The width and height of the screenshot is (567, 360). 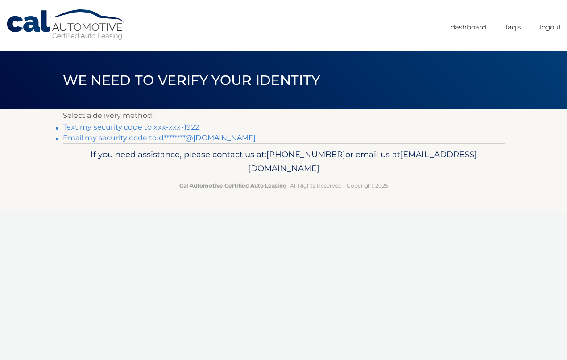 What do you see at coordinates (233, 185) in the screenshot?
I see `strong: Cal Automotive Certified Auto Leasing` at bounding box center [233, 185].